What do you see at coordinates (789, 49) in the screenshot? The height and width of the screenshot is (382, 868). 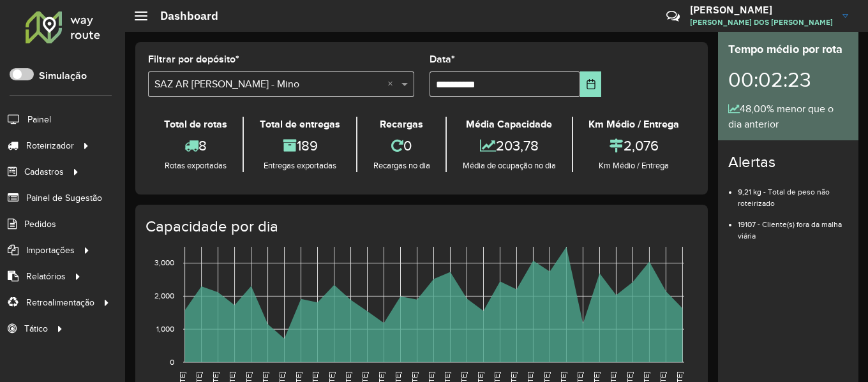 I see `div: Tempo médio por rota` at bounding box center [789, 49].